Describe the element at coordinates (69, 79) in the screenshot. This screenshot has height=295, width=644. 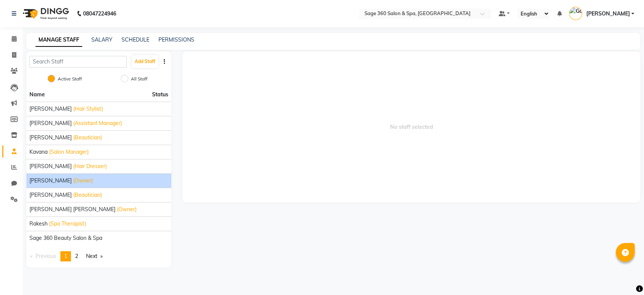
I see `label: Active Staff` at that location.